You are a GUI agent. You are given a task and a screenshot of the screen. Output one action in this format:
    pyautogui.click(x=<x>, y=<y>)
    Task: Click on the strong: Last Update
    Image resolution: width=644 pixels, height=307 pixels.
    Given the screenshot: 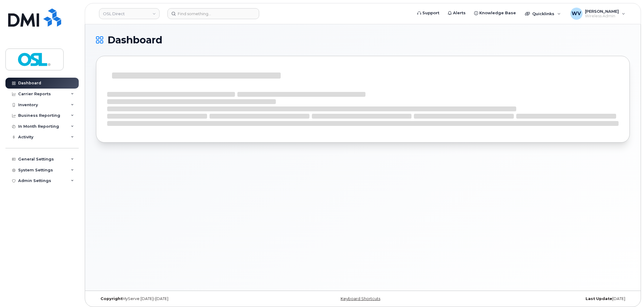 What is the action you would take?
    pyautogui.click(x=599, y=298)
    